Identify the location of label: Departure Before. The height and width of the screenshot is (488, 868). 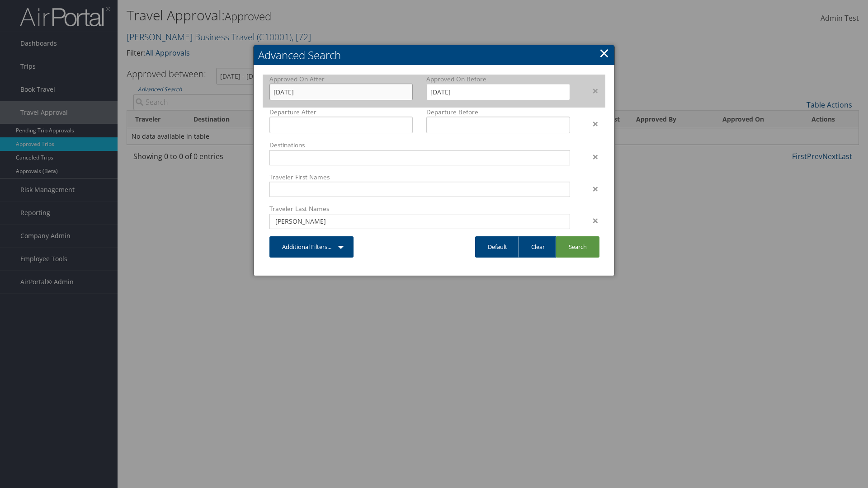
(498, 112).